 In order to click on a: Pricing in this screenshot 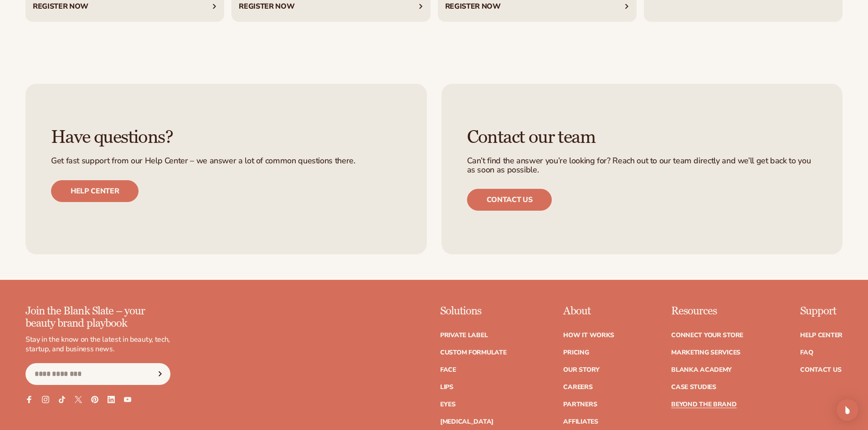, I will do `click(576, 353)`.